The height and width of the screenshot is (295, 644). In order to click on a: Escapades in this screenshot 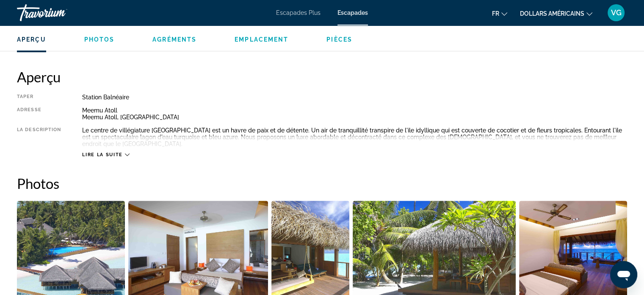, I will do `click(353, 13)`.